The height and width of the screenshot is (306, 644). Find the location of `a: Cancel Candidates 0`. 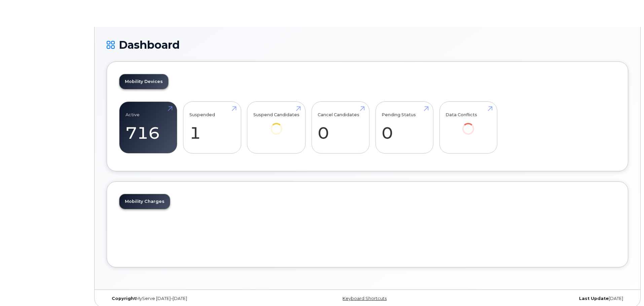

a: Cancel Candidates 0 is located at coordinates (340, 127).